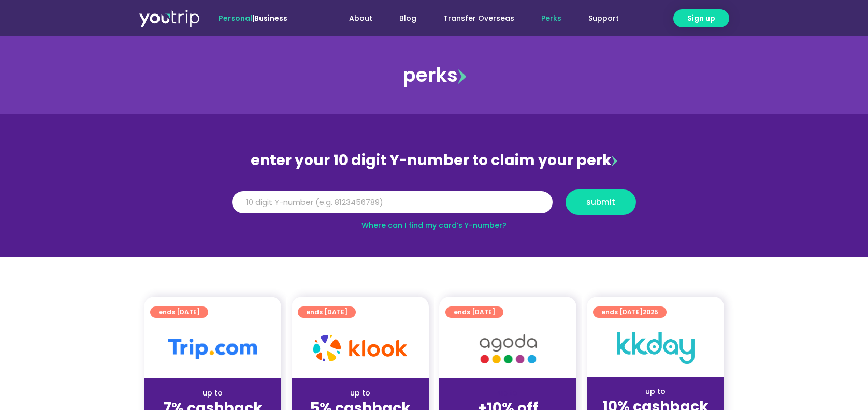 The width and height of the screenshot is (868, 410). I want to click on a: About, so click(360, 18).